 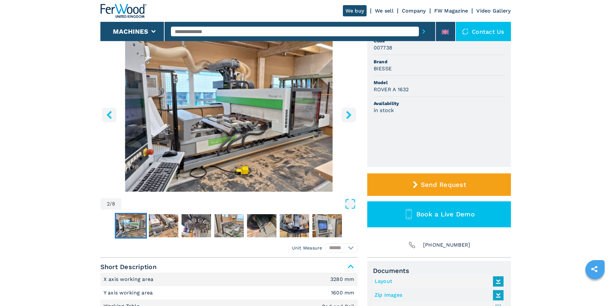 I want to click on button: Go to Slide 4, so click(x=196, y=226).